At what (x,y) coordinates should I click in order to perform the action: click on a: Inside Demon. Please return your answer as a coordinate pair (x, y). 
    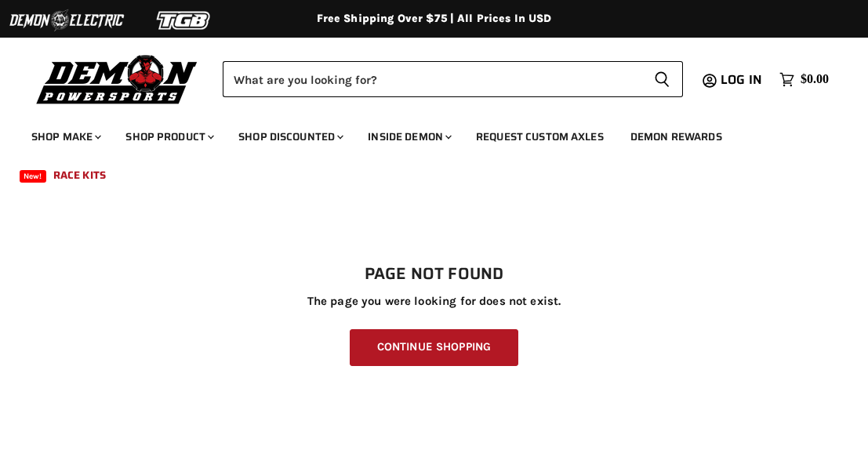
    Looking at the image, I should click on (408, 136).